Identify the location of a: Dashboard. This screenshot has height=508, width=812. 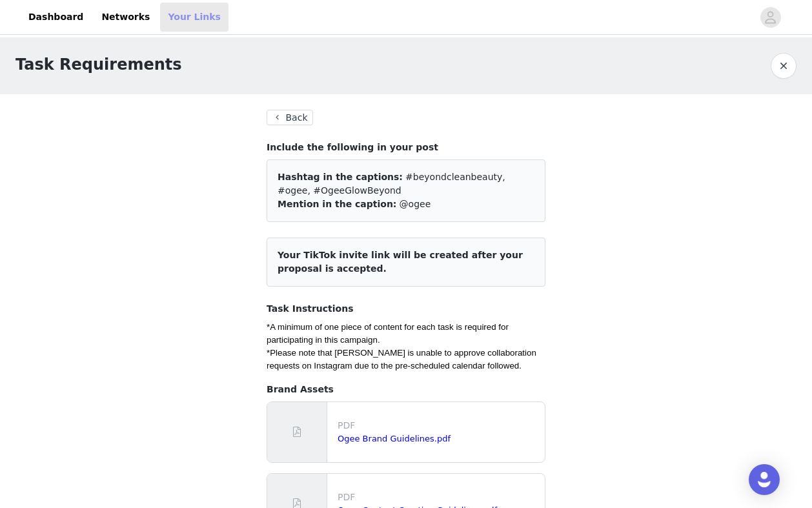
(55, 17).